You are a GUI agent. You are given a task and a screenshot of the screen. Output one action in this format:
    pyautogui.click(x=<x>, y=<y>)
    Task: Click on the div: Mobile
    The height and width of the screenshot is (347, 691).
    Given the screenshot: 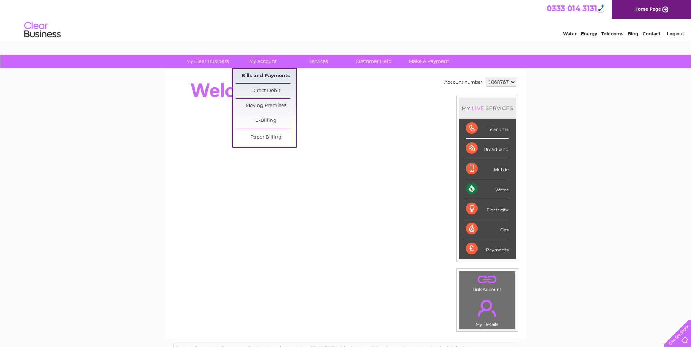 What is the action you would take?
    pyautogui.click(x=487, y=169)
    